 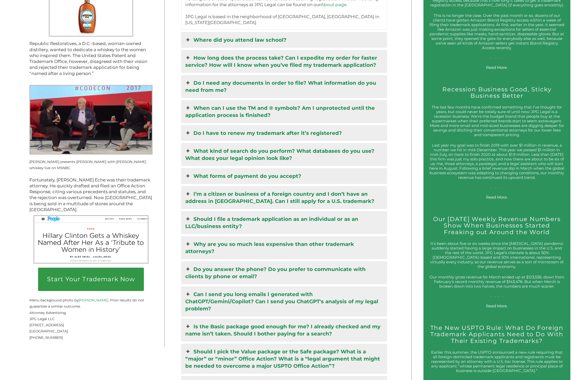 What do you see at coordinates (497, 36) in the screenshot?
I see `p: This is no longer the case. Over the past month or so, dozens of our clients have gotten Amazon B...` at bounding box center [497, 36].